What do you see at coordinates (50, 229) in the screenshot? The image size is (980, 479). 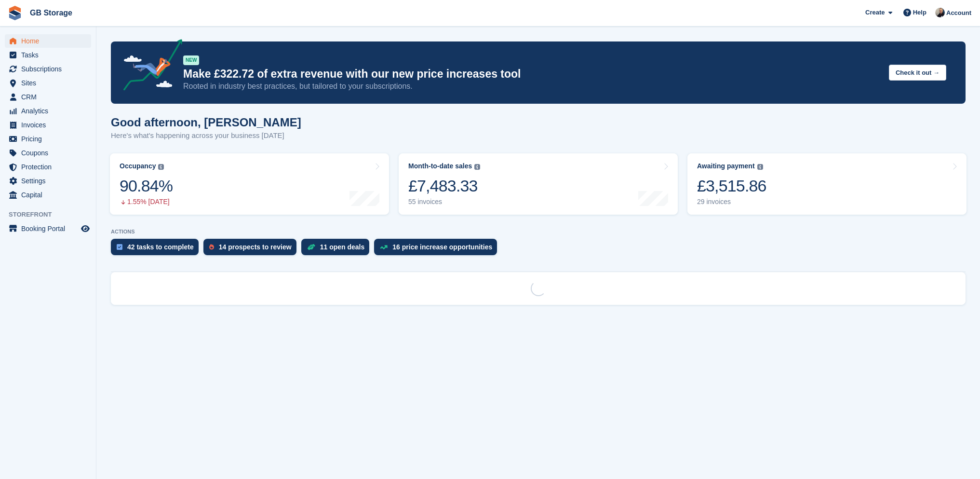 I see `span: Booking Portal` at bounding box center [50, 229].